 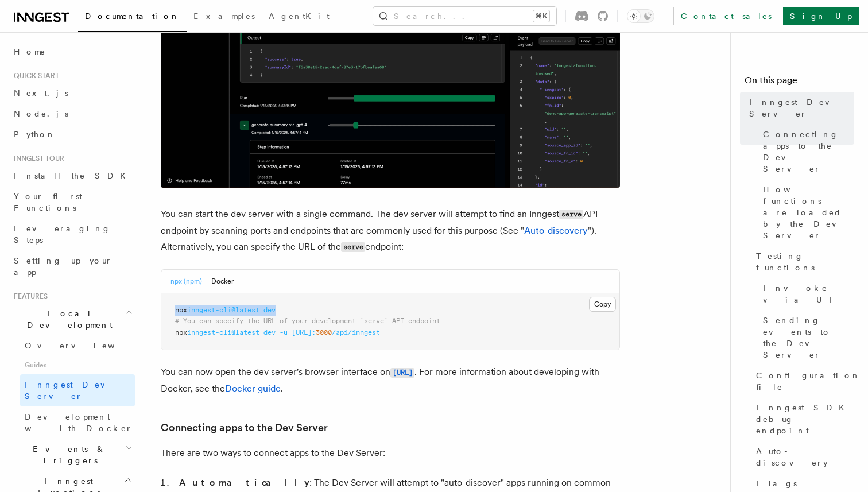 I want to click on span: Install the SDK, so click(x=73, y=176).